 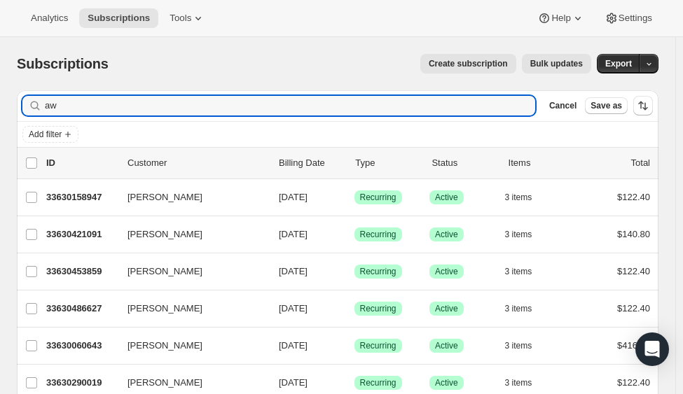 I want to click on span: $140.80, so click(x=633, y=234).